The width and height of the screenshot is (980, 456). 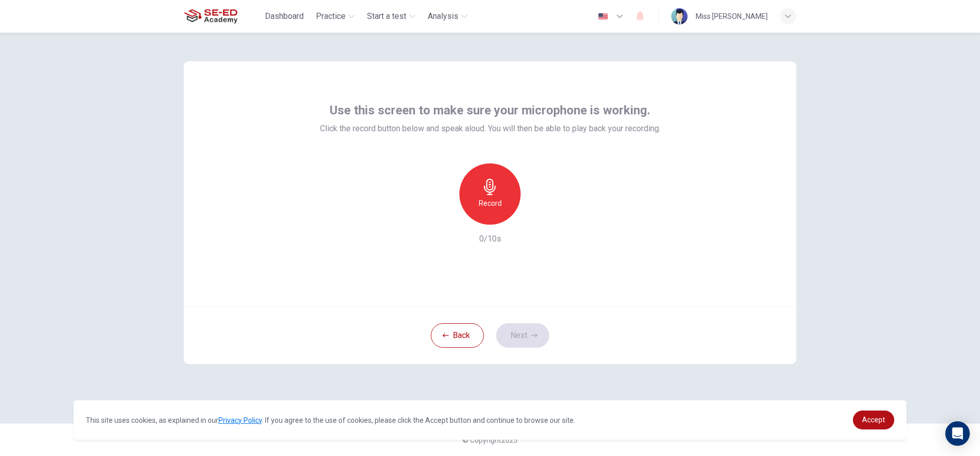 What do you see at coordinates (873, 419) in the screenshot?
I see `a: dismiss cookie message` at bounding box center [873, 419].